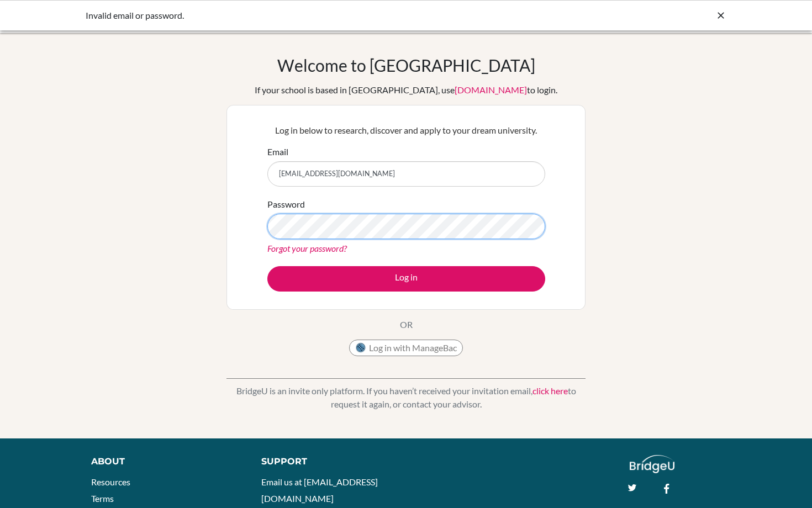  Describe the element at coordinates (307, 248) in the screenshot. I see `a: Forgot your password?` at that location.